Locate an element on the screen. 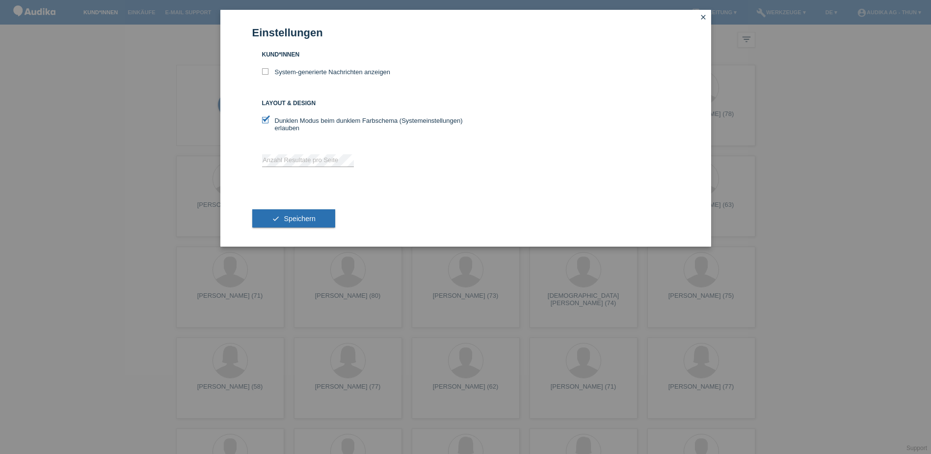 Image resolution: width=931 pixels, height=454 pixels. span: Speichern is located at coordinates (300, 218).